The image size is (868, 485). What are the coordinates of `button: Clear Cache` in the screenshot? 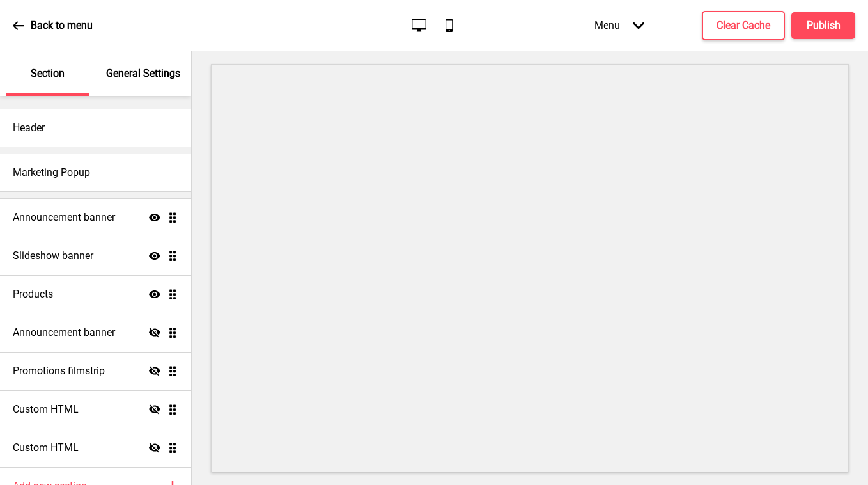 It's located at (743, 26).